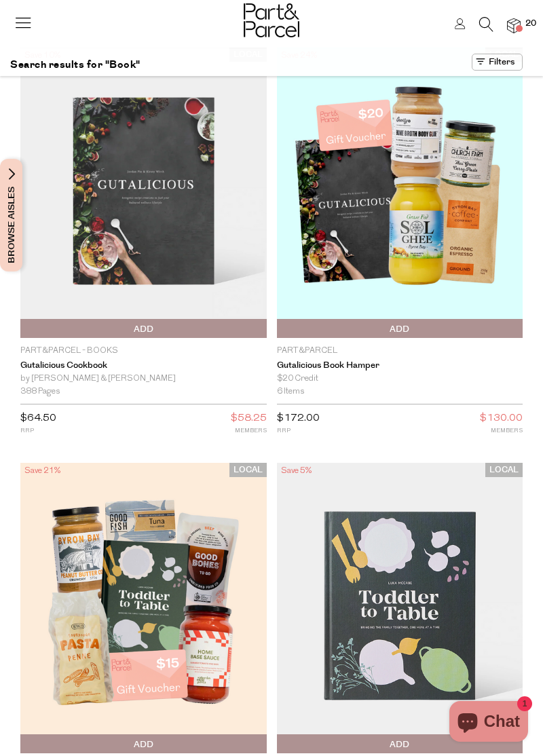  Describe the element at coordinates (513, 26) in the screenshot. I see `a: 20` at that location.